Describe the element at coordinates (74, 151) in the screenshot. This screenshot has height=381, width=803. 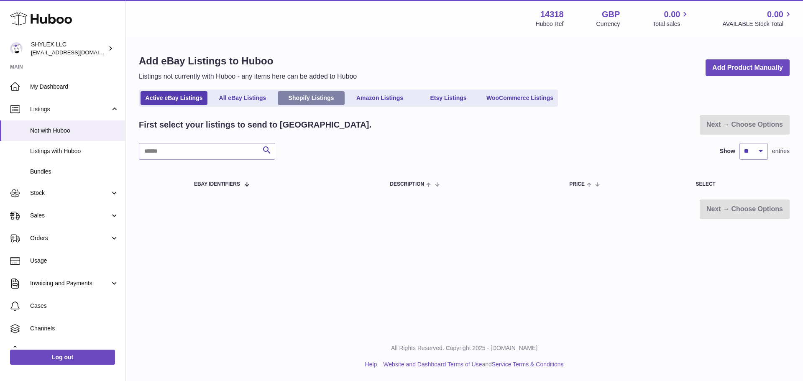
I see `span: Listings with Huboo` at that location.